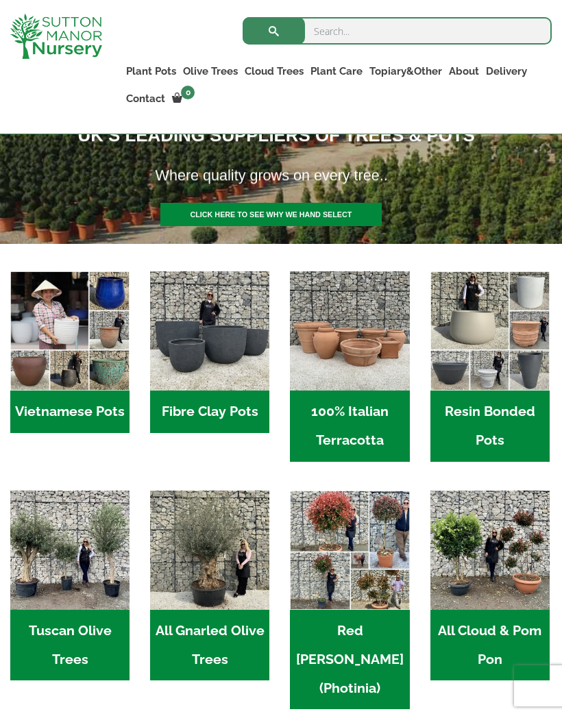 The height and width of the screenshot is (716, 562). What do you see at coordinates (406, 71) in the screenshot?
I see `a: Topiary&Other` at bounding box center [406, 71].